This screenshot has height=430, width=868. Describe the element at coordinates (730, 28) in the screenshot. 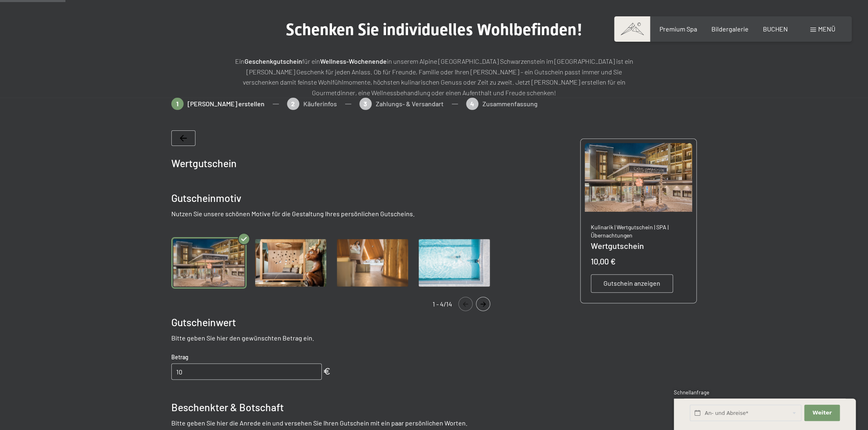

I see `a: Bildergalerie` at that location.